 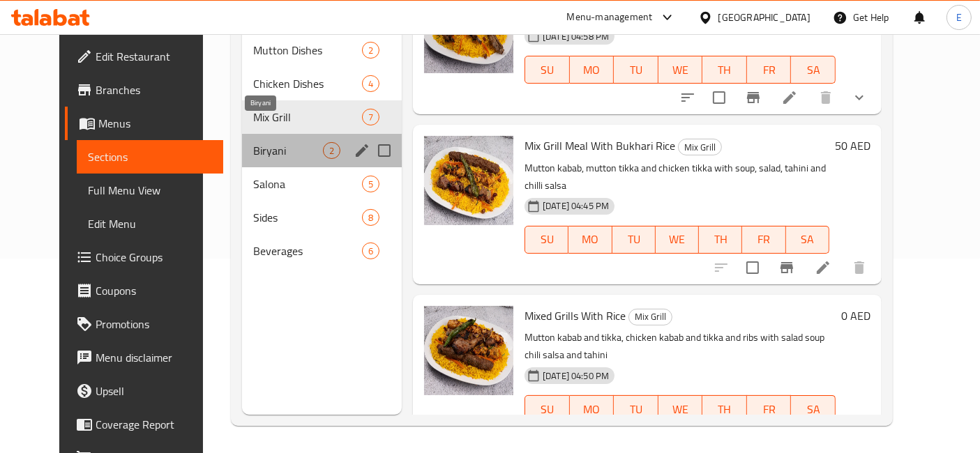 What do you see at coordinates (575, 315) in the screenshot?
I see `span: Mixed Grills With Rice` at bounding box center [575, 315].